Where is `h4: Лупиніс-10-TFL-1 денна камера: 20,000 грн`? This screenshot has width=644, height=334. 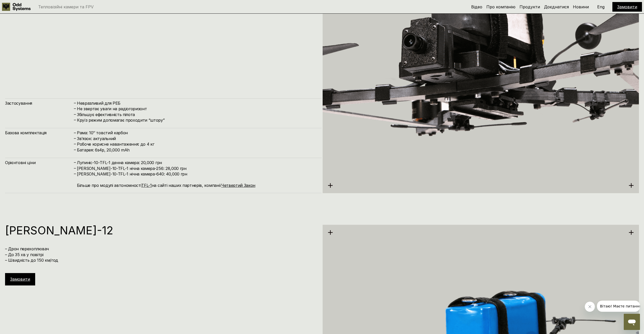 h4: Лупиніс-10-TFL-1 денна камера: 20,000 грн is located at coordinates (197, 162).